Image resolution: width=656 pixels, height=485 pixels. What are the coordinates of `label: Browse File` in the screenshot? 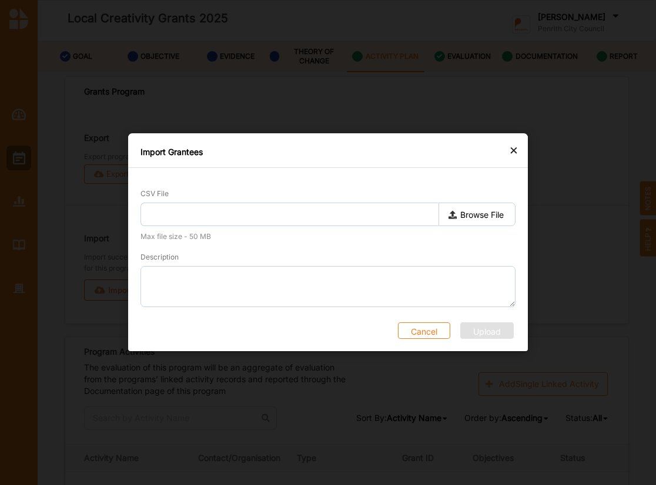 It's located at (477, 215).